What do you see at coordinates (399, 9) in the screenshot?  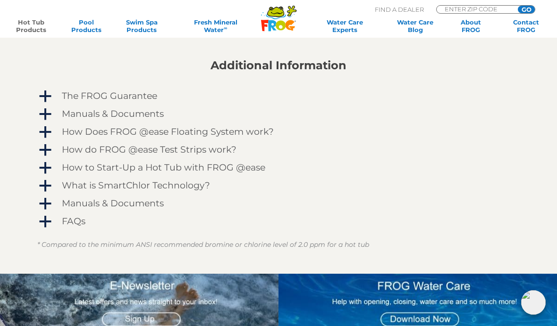 I see `p: Find A Dealer` at bounding box center [399, 9].